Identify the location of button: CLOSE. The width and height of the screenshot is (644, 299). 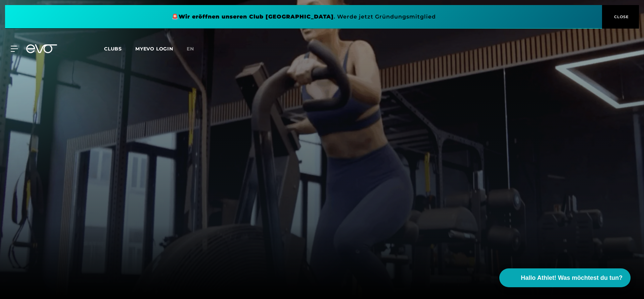
(621, 17).